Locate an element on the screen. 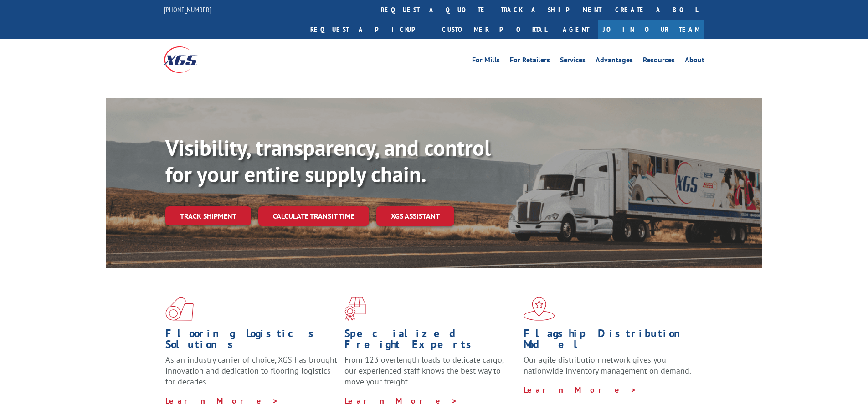 This screenshot has height=415, width=868. b: Visibility, transparency, and control for your entire supply chain. is located at coordinates (328, 161).